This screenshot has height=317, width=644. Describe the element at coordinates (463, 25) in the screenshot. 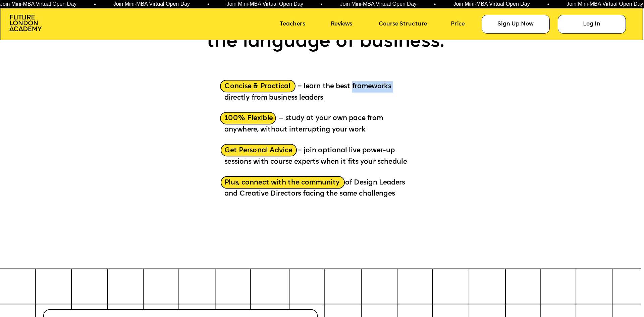

I see `a: Price` at that location.